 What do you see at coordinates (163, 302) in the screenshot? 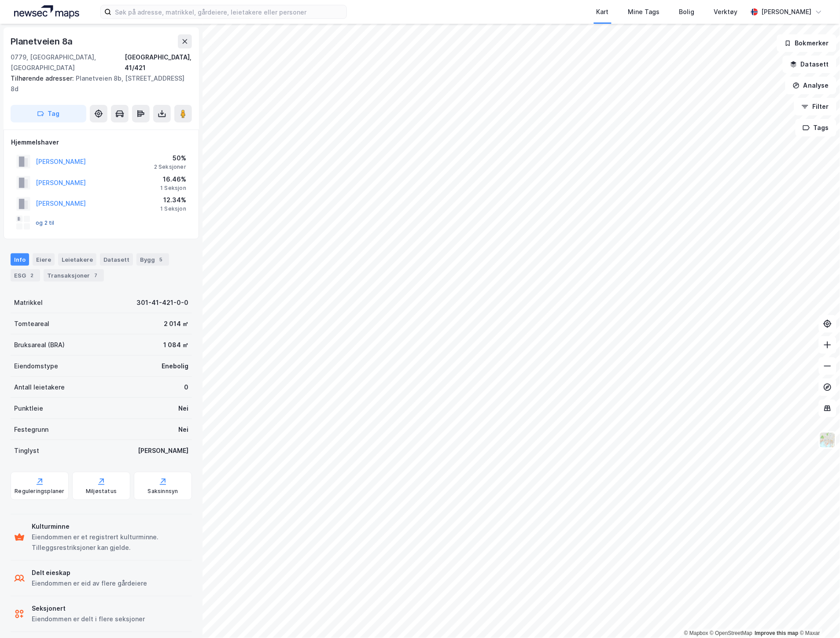
I see `div: 301-41-421-0-0` at bounding box center [163, 302].